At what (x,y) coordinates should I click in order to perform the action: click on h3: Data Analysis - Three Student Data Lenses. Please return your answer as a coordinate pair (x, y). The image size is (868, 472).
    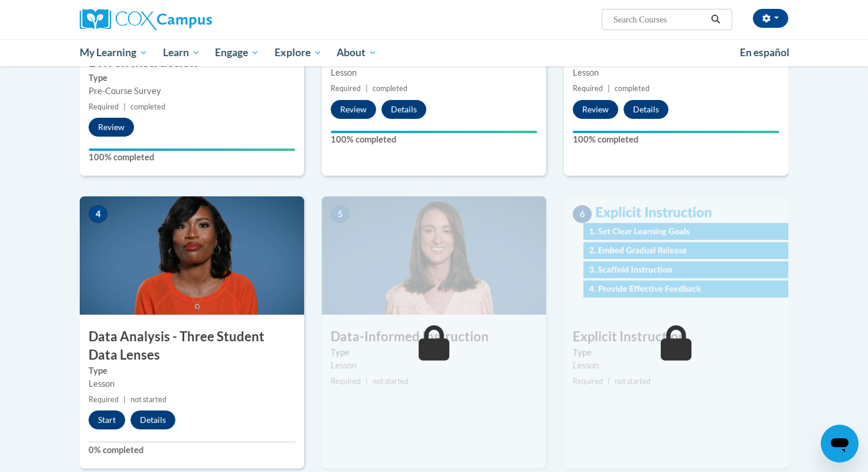
    Looking at the image, I should click on (192, 345).